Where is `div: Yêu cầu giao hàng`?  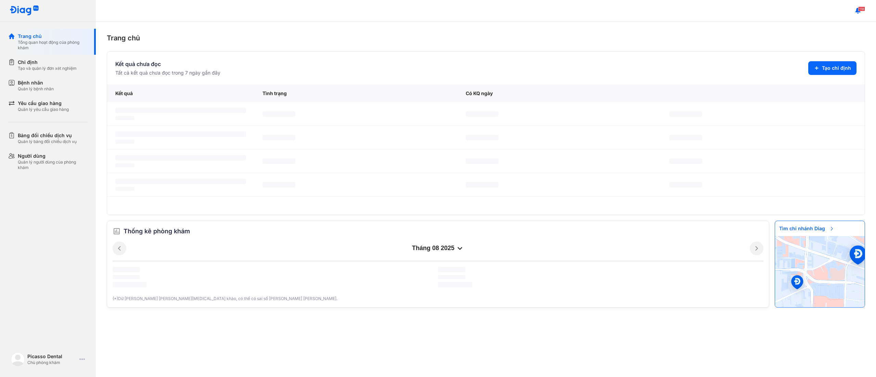
div: Yêu cầu giao hàng is located at coordinates (43, 103).